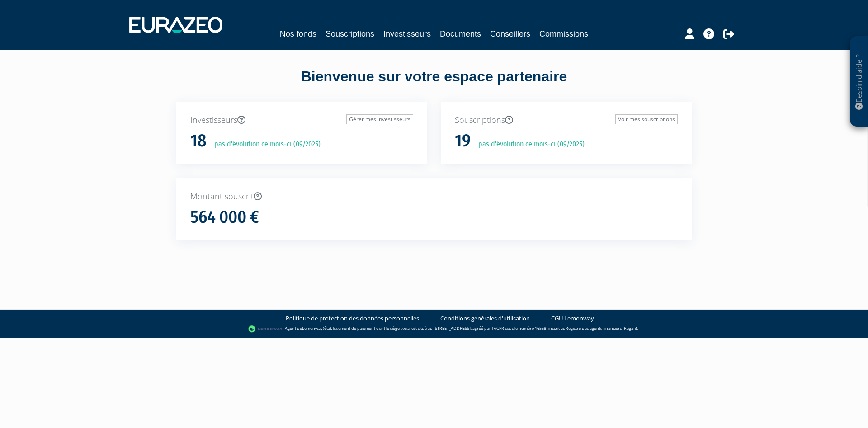 This screenshot has height=428, width=868. What do you see at coordinates (462, 141) in the screenshot?
I see `h1: 19` at bounding box center [462, 141].